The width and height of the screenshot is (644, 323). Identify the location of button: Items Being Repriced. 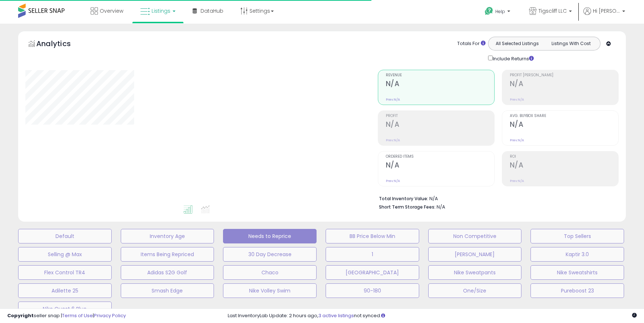
(168, 254).